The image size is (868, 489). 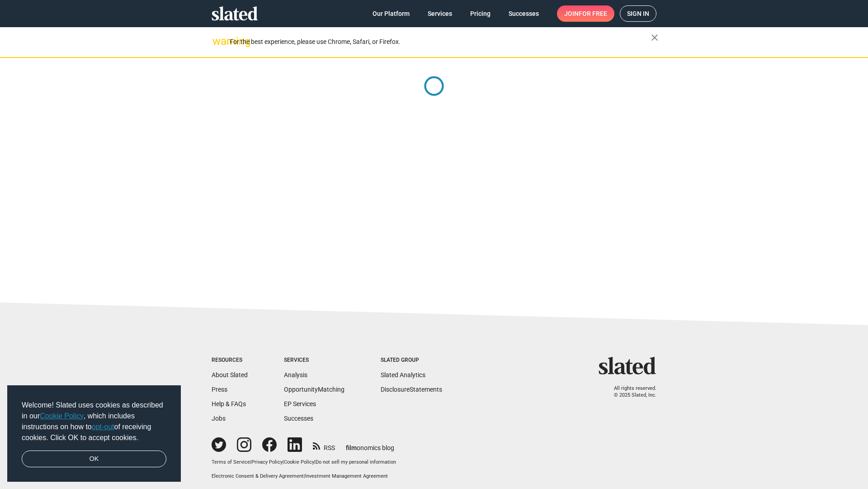 I want to click on span: Pricing, so click(x=480, y=13).